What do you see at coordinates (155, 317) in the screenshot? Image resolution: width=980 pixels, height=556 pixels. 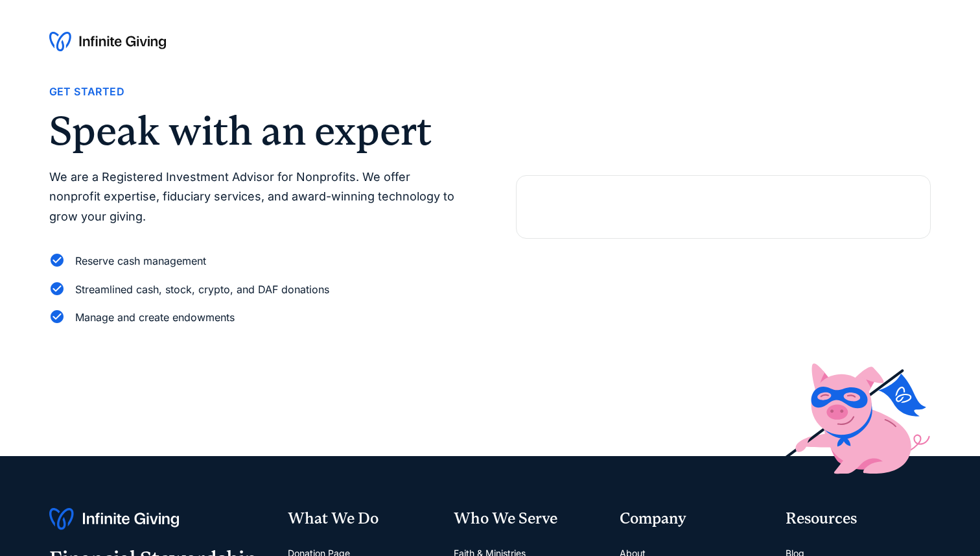 I see `div: Manage and create endowments` at bounding box center [155, 317].